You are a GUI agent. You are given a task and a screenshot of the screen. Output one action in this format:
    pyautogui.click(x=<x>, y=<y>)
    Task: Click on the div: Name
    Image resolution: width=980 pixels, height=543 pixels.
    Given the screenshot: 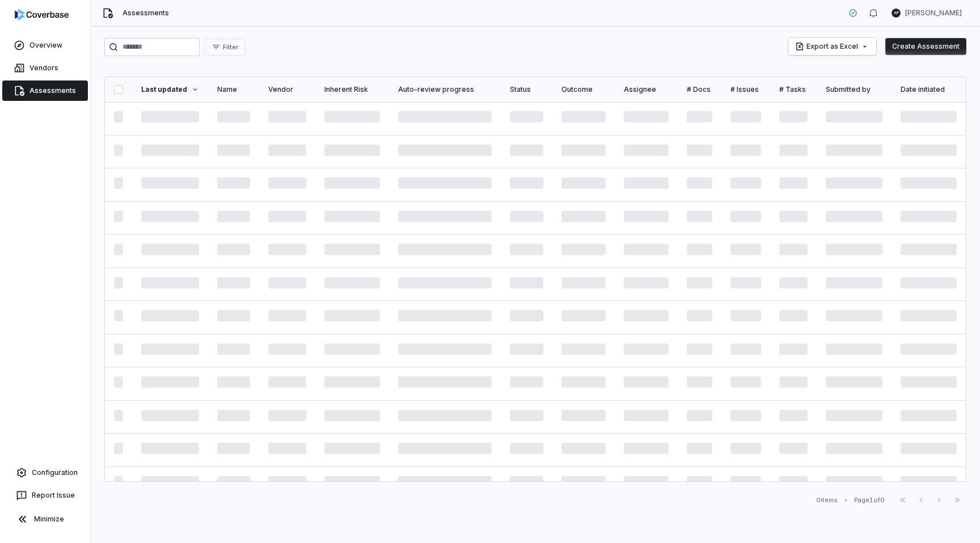 What is the action you would take?
    pyautogui.click(x=234, y=89)
    